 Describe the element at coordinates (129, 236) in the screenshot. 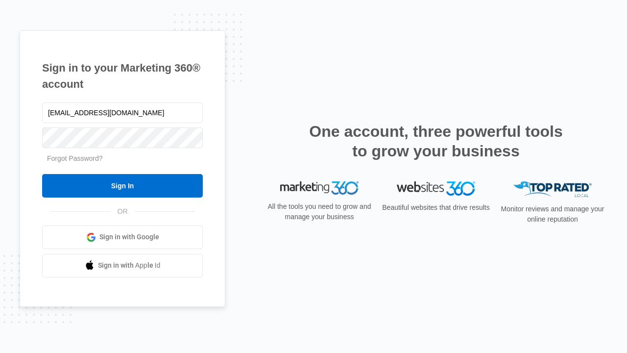

I see `span: Sign in with Google` at that location.